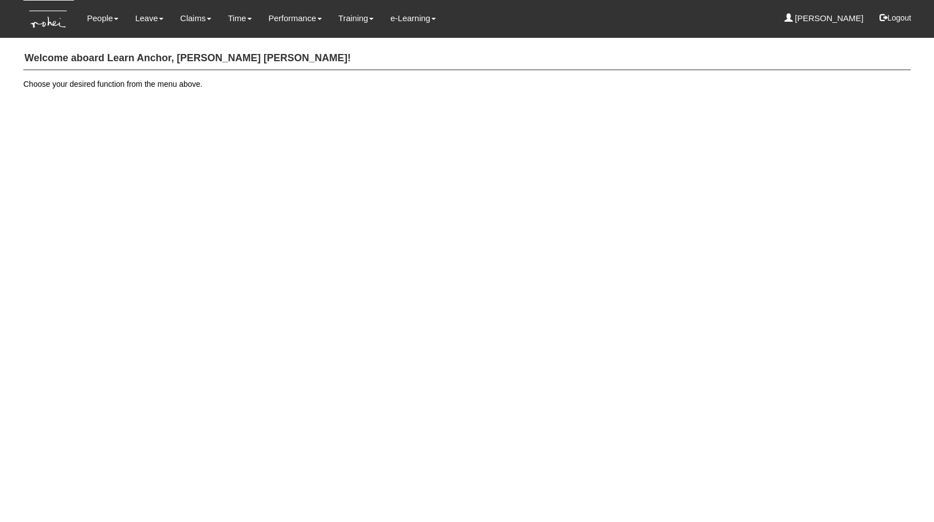 The height and width of the screenshot is (522, 934). I want to click on button: Logout, so click(895, 18).